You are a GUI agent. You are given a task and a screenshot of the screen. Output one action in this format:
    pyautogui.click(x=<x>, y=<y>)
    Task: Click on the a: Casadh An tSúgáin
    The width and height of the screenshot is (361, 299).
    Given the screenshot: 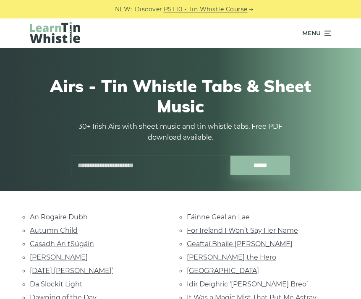 What is the action you would take?
    pyautogui.click(x=62, y=244)
    